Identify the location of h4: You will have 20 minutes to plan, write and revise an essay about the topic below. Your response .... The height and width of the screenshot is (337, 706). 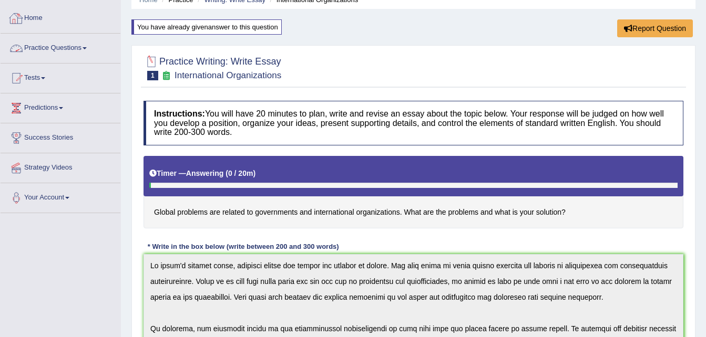
(413, 123).